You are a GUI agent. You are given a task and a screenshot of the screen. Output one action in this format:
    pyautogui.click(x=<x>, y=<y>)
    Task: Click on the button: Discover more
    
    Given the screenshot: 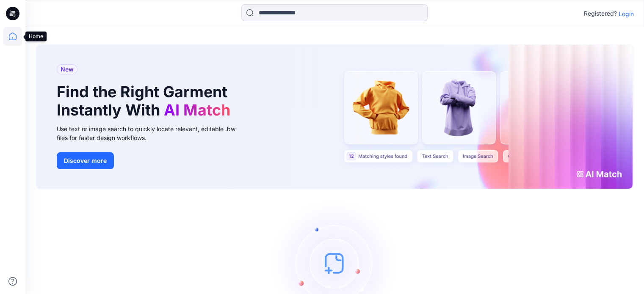 What is the action you would take?
    pyautogui.click(x=85, y=161)
    